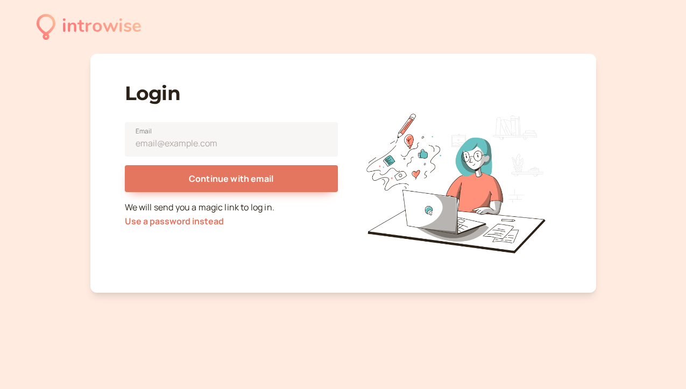 This screenshot has width=686, height=389. Describe the element at coordinates (102, 26) in the screenshot. I see `div: introwise` at that location.